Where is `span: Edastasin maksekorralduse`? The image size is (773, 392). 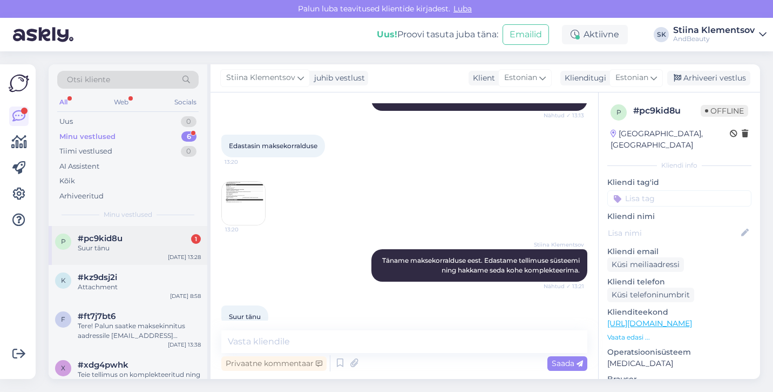
span: Edastasin maksekorralduse is located at coordinates (273, 145).